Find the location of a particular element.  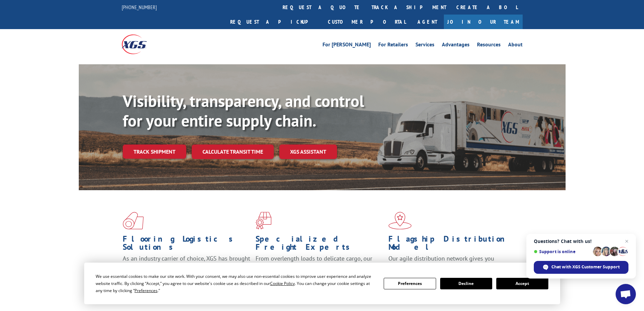

a: Calculate transit time is located at coordinates (233, 152).